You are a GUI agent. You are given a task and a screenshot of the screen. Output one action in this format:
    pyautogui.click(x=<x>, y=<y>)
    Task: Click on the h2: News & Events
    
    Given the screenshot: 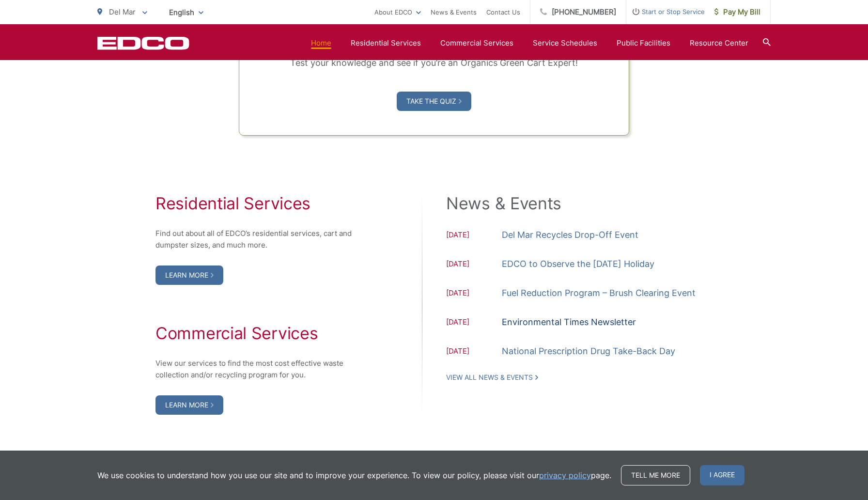 What is the action you would take?
    pyautogui.click(x=579, y=203)
    